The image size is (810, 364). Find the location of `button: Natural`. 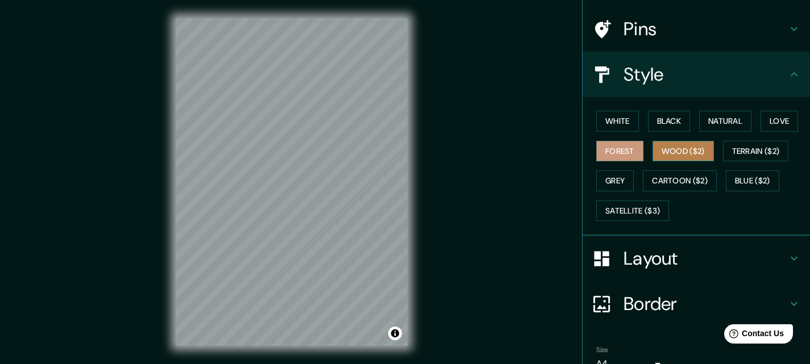

button: Natural is located at coordinates (725, 121).